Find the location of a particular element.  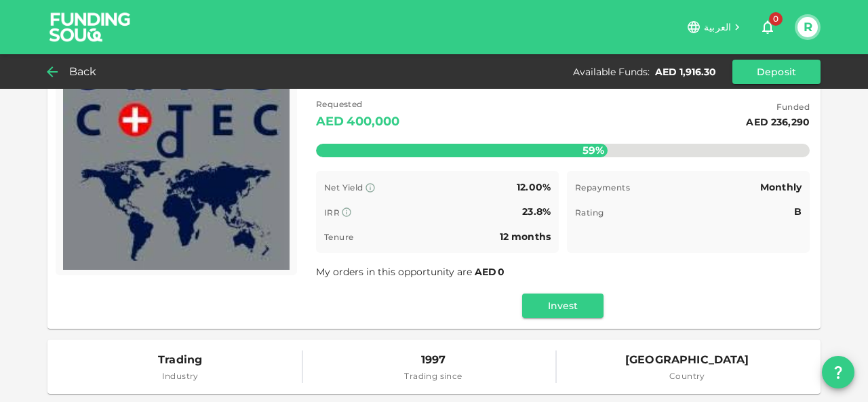

span: B is located at coordinates (798, 212).